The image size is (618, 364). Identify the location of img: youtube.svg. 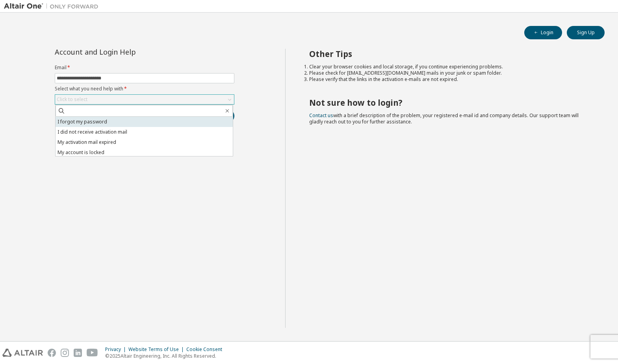
(92, 353).